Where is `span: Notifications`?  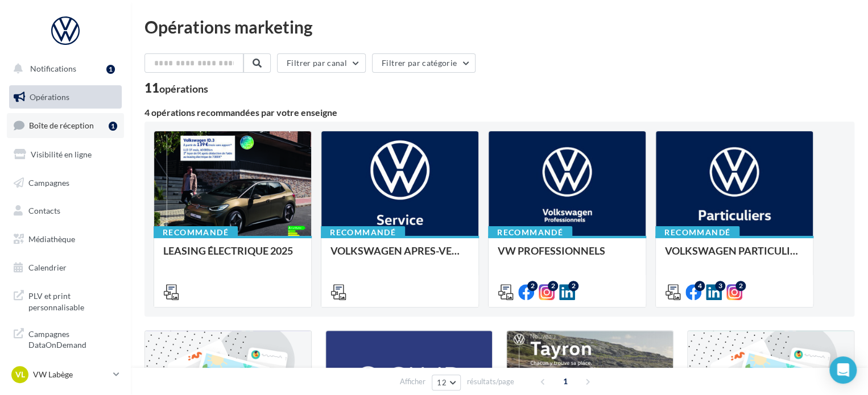
span: Notifications is located at coordinates (53, 68).